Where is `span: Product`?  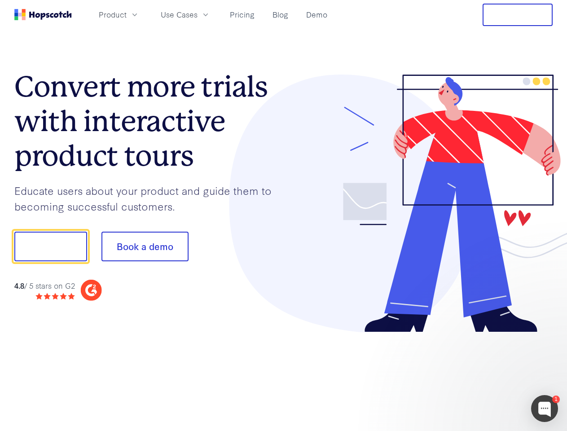 span: Product is located at coordinates (113, 14).